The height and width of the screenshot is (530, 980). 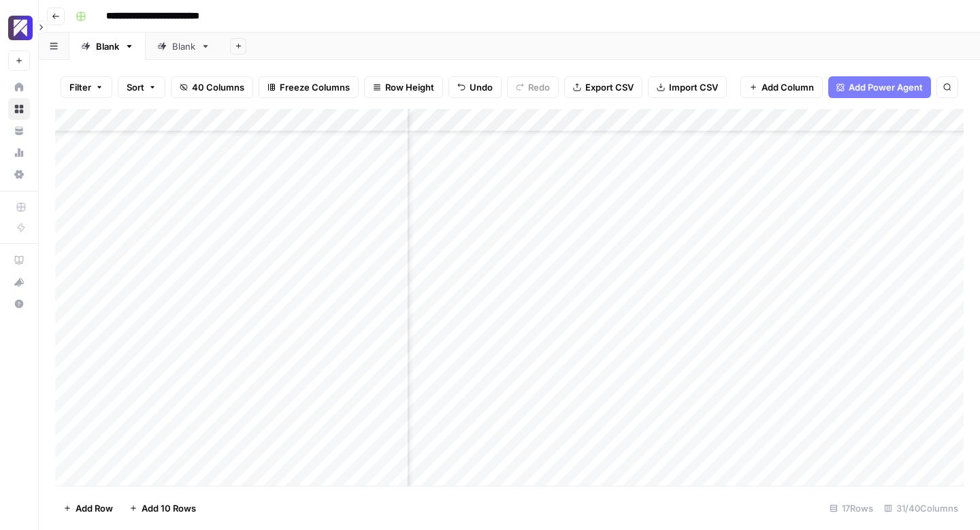 What do you see at coordinates (879, 87) in the screenshot?
I see `button: Add Power Agent` at bounding box center [879, 87].